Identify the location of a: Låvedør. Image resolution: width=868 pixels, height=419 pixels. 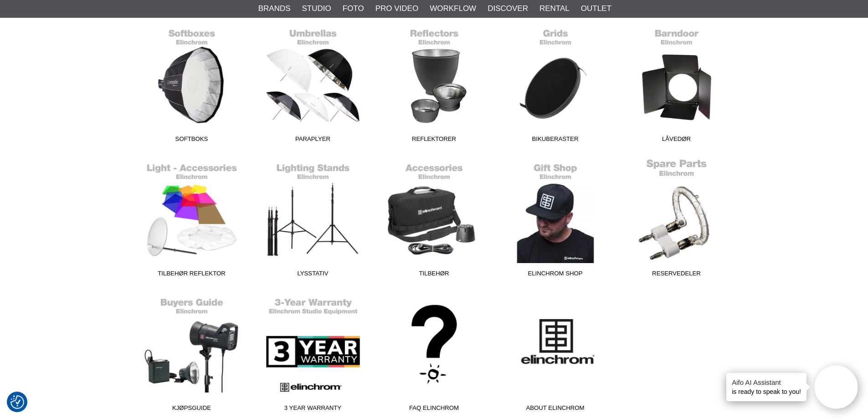
(677, 85).